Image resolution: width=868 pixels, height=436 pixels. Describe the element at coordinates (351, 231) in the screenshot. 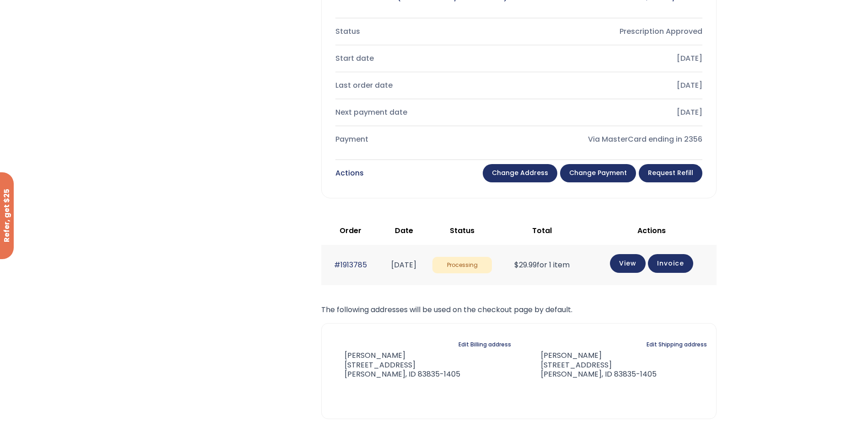

I see `span: Order` at that location.